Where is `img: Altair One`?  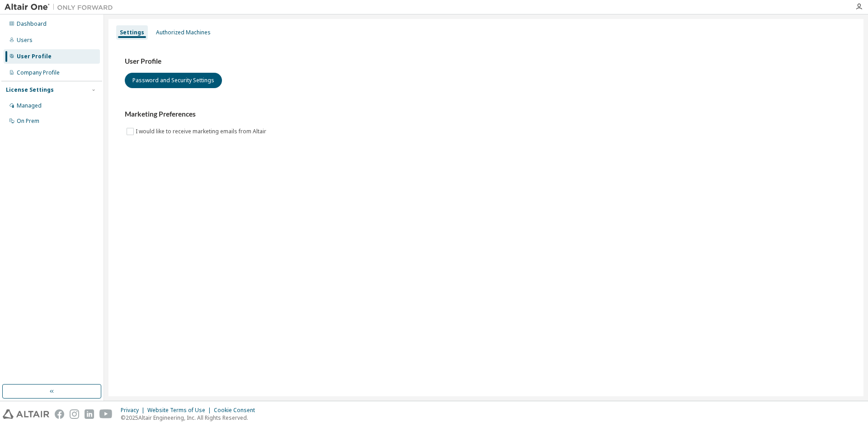
img: Altair One is located at coordinates (61, 7).